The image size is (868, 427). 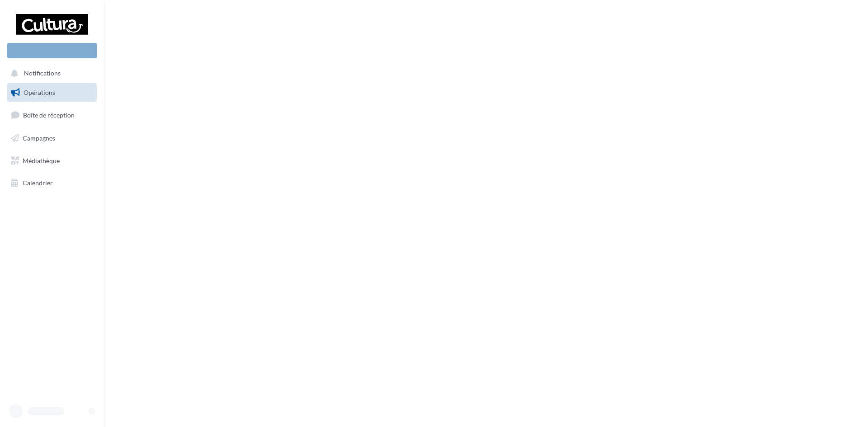 What do you see at coordinates (52, 51) in the screenshot?
I see `div: Nouvelle campagne` at bounding box center [52, 51].